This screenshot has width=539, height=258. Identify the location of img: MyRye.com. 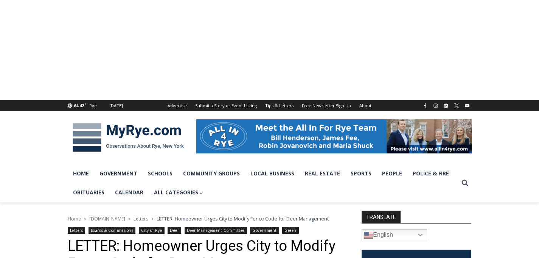
(128, 137).